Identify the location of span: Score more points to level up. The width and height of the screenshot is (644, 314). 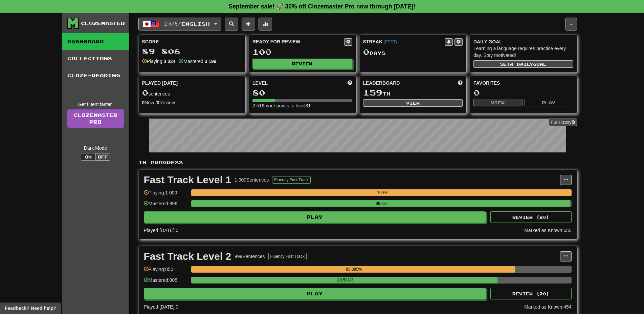
(350, 83).